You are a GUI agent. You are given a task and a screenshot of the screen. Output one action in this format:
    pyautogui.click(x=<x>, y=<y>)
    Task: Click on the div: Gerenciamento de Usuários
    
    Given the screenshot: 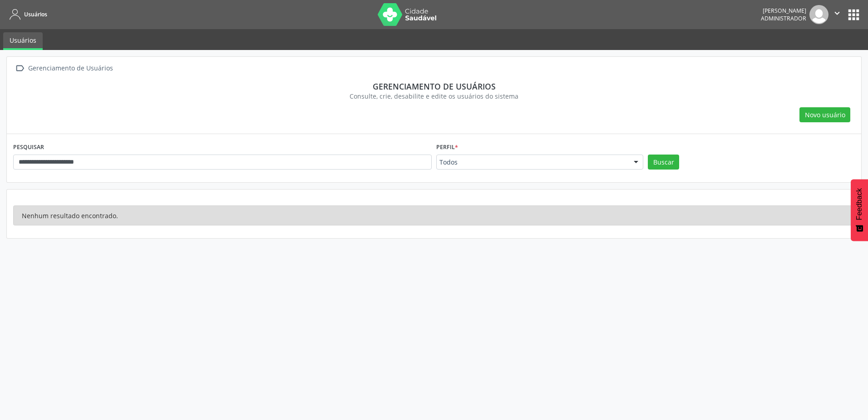 What is the action you would take?
    pyautogui.click(x=70, y=68)
    